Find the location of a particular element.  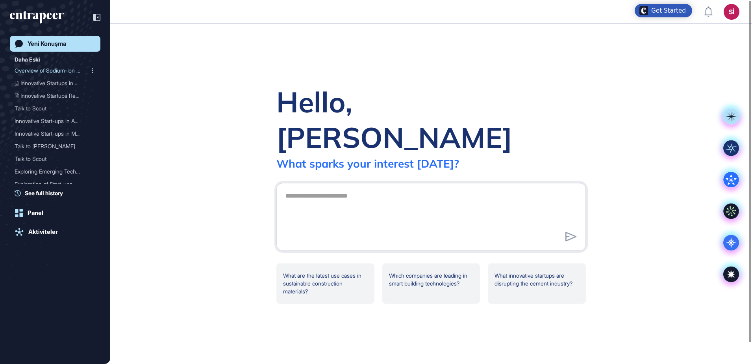

div: Exploring Emerging Technologies in Adaptive Manufacturing is located at coordinates (55, 171).